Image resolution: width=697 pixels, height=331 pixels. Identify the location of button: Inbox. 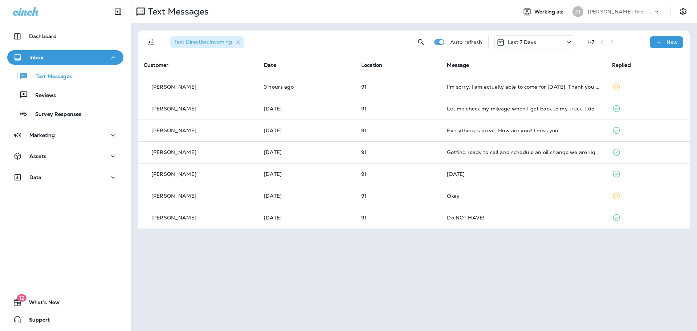
(65, 57).